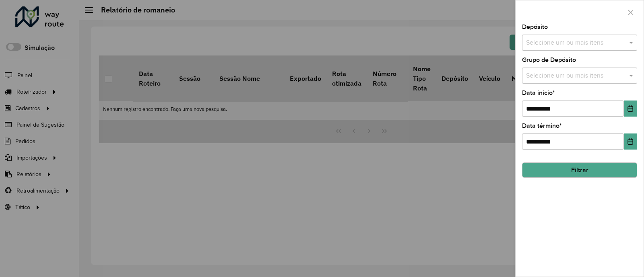 This screenshot has height=277, width=644. I want to click on button: Filtrar, so click(580, 170).